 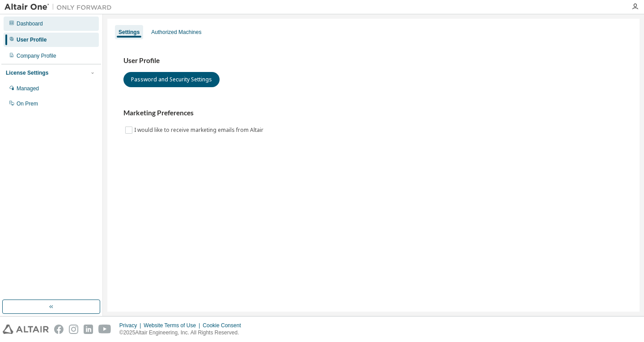 What do you see at coordinates (88, 329) in the screenshot?
I see `img: linkedin.svg` at bounding box center [88, 329].